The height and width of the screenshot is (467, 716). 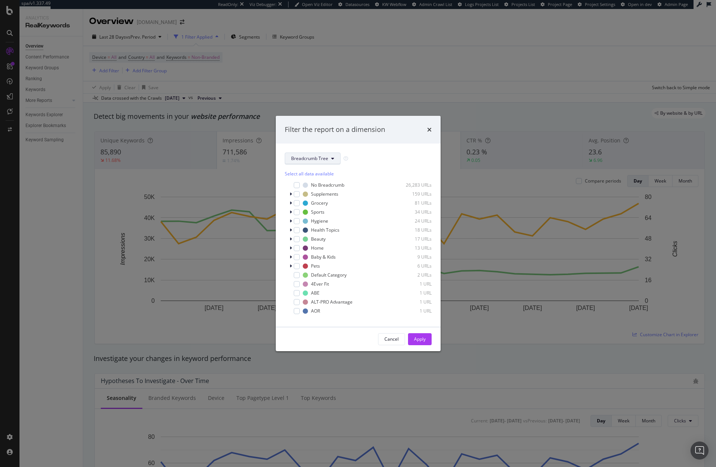 I want to click on div: 159 URLs, so click(x=413, y=194).